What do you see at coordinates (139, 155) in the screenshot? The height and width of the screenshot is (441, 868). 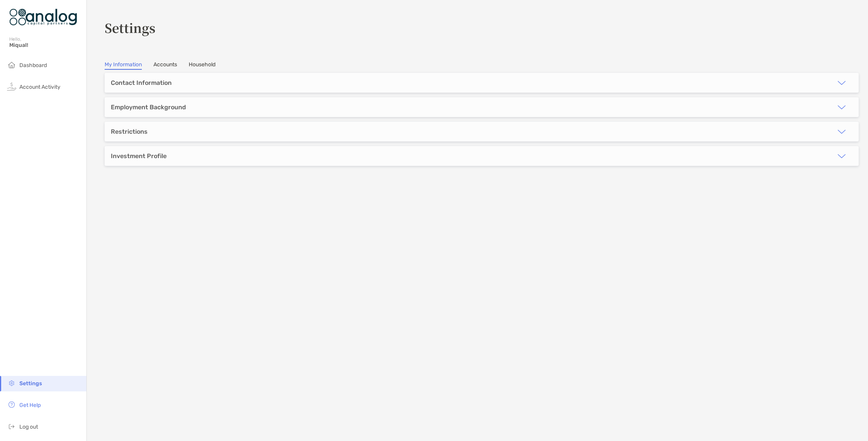 I see `div: Investment Profile` at bounding box center [139, 155].